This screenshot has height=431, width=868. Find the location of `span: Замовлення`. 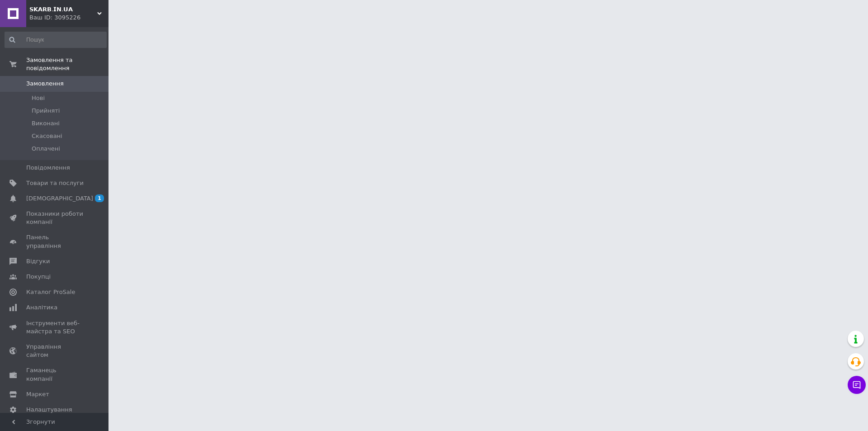

span: Замовлення is located at coordinates (45, 84).